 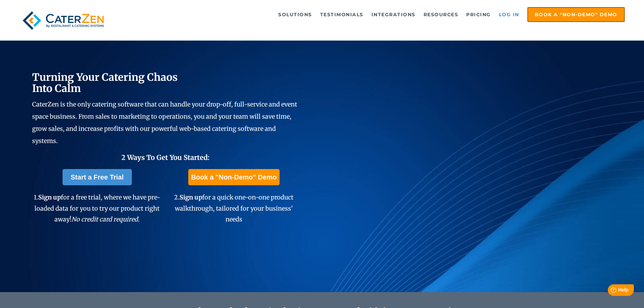 I want to click on a: Start a Free Trial, so click(x=97, y=177).